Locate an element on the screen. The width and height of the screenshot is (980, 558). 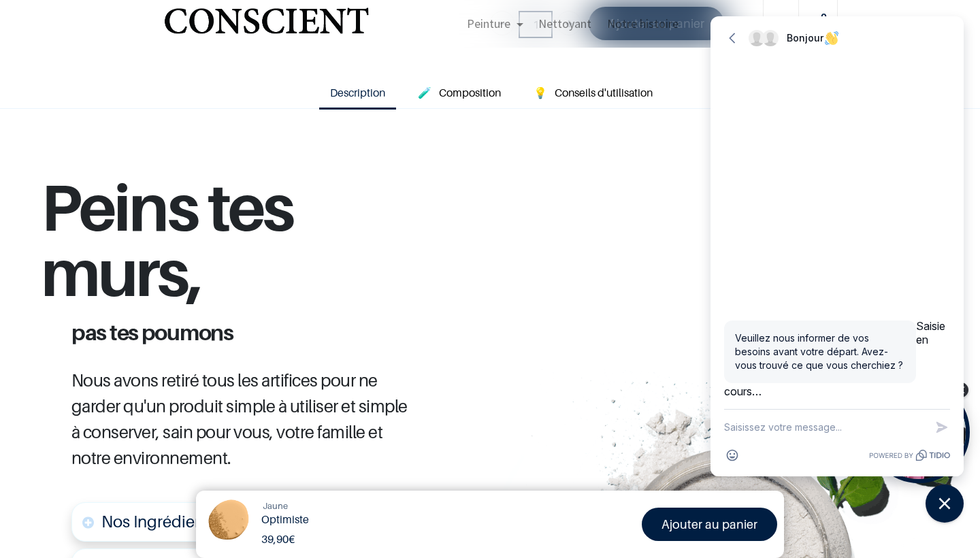
h1: Peins tes murs, is located at coordinates (245, 247).